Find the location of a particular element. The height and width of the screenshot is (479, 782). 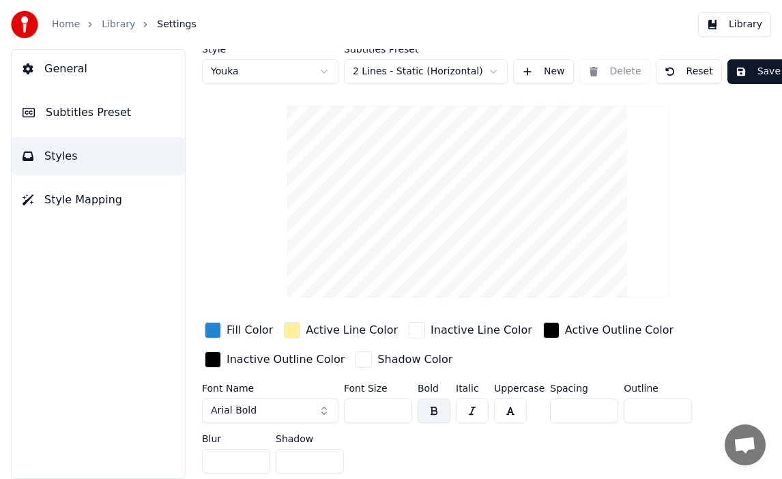

nav: breadcrumb is located at coordinates (124, 25).